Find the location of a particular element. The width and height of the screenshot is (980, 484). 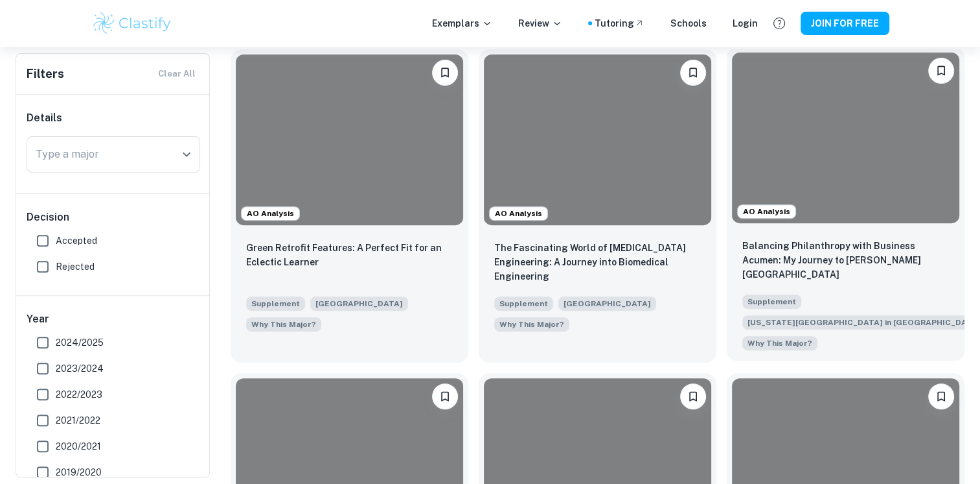

p: Review is located at coordinates (540, 23).